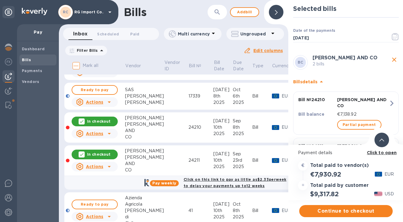 This screenshot has width=403, height=222. Describe the element at coordinates (300, 62) in the screenshot. I see `b: BC` at that location.